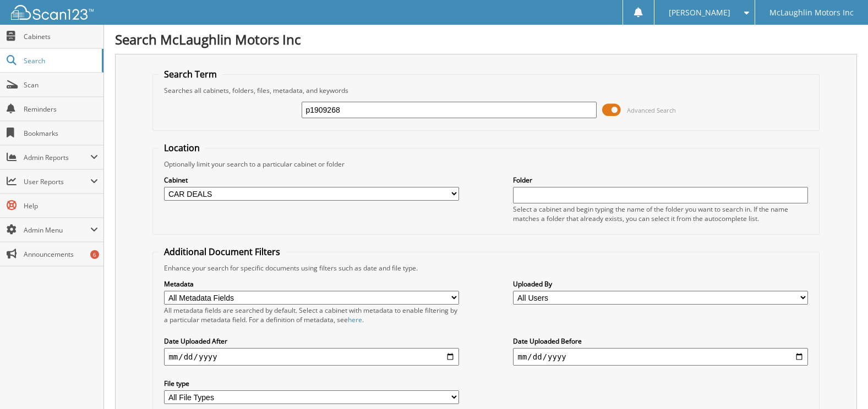 This screenshot has width=868, height=409. I want to click on div: All metadata fields are searched by default. Select a cabinet with metadata to enable filtering b..., so click(311, 315).